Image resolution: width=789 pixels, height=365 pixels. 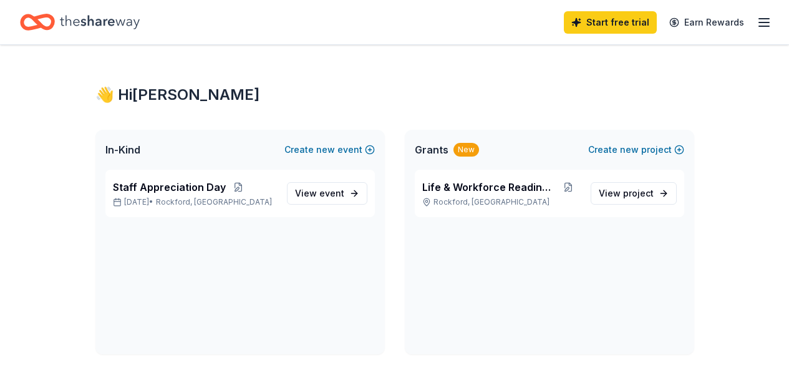 What do you see at coordinates (466, 150) in the screenshot?
I see `div: New` at bounding box center [466, 150].